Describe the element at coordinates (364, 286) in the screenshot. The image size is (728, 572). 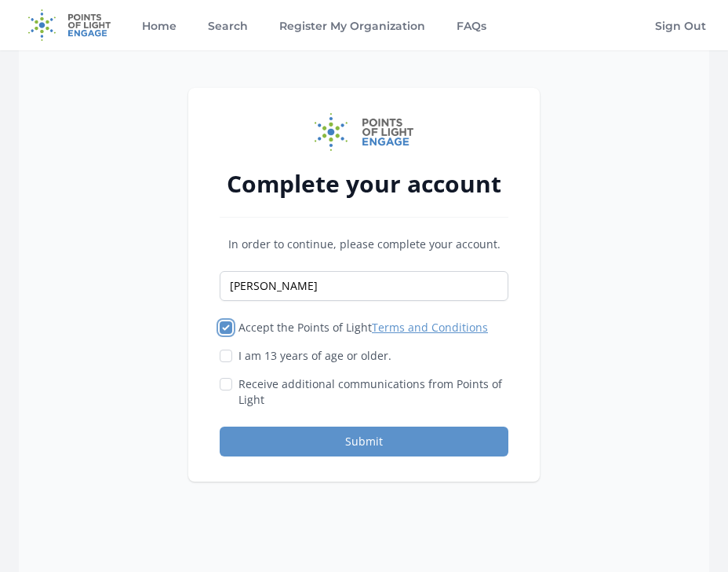
I see `input: Name` at that location.